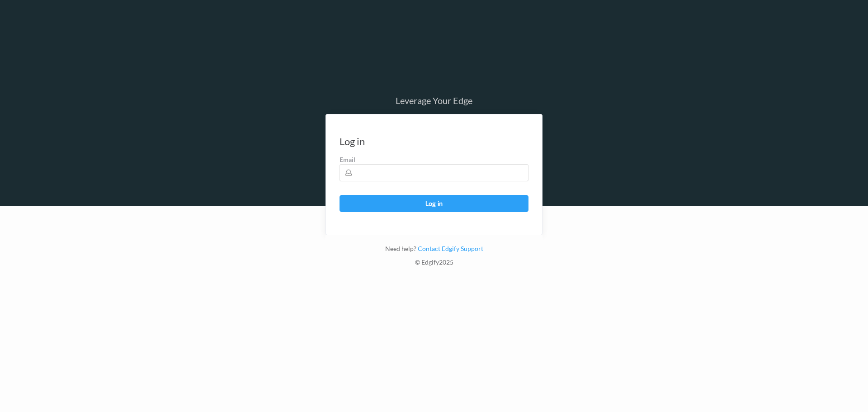 The image size is (868, 412). What do you see at coordinates (434, 203) in the screenshot?
I see `button: Log in` at bounding box center [434, 203].